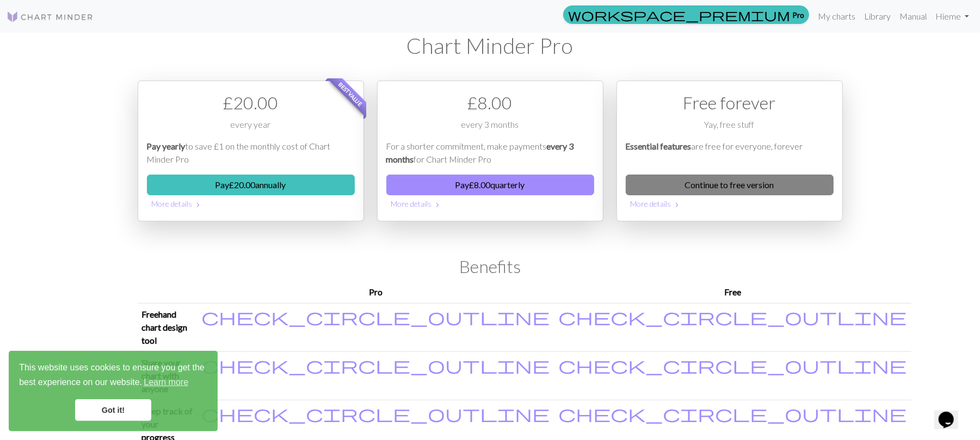  What do you see at coordinates (730, 153) in the screenshot?
I see `p: are free for everyone, forever` at bounding box center [730, 153].